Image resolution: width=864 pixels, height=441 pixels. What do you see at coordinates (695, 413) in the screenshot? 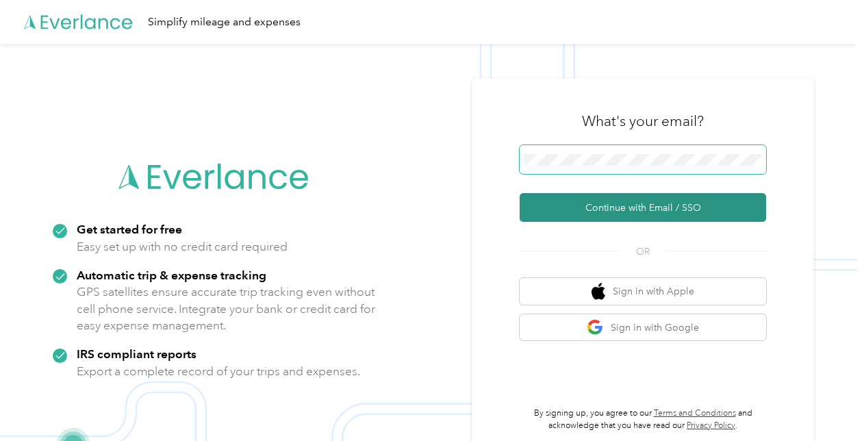
I see `a: Terms and Conditions` at bounding box center [695, 413].